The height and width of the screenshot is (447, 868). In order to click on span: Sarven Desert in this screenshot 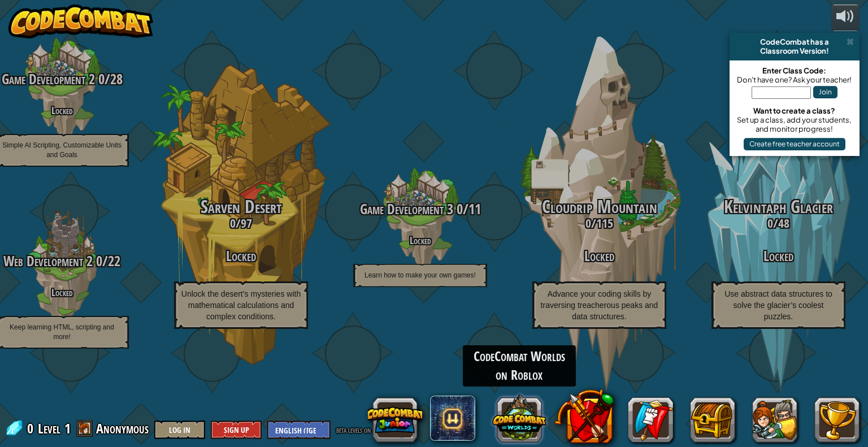, I will do `click(241, 207)`.